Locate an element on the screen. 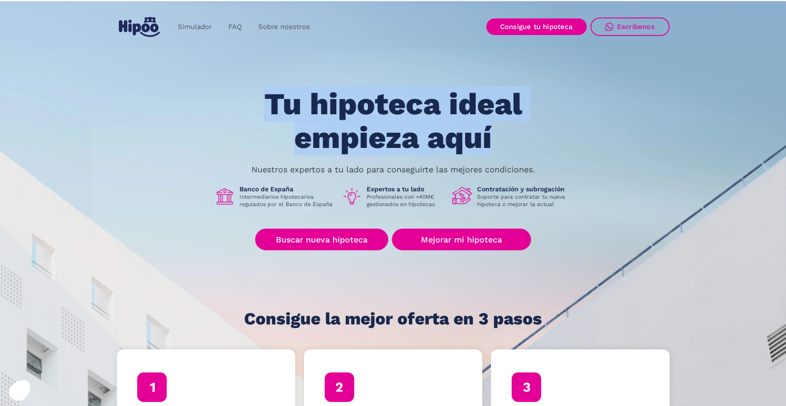 The image size is (786, 406). a: FAQ is located at coordinates (235, 27).